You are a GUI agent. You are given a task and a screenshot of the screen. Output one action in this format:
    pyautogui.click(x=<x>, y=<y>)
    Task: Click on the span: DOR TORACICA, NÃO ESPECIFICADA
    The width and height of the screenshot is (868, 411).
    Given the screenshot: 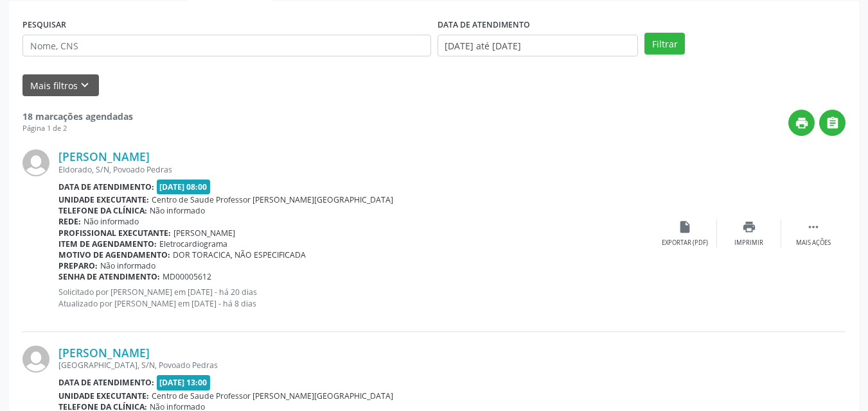 What is the action you would take?
    pyautogui.click(x=239, y=254)
    